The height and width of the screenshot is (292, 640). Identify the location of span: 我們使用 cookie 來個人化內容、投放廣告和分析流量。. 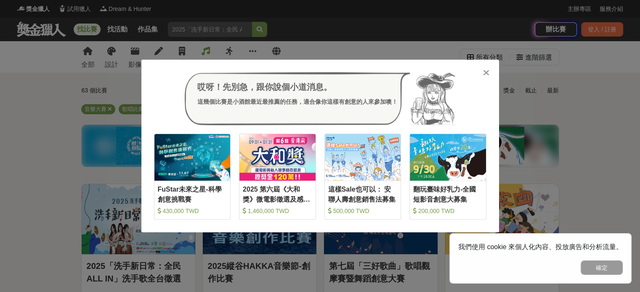
(540, 247).